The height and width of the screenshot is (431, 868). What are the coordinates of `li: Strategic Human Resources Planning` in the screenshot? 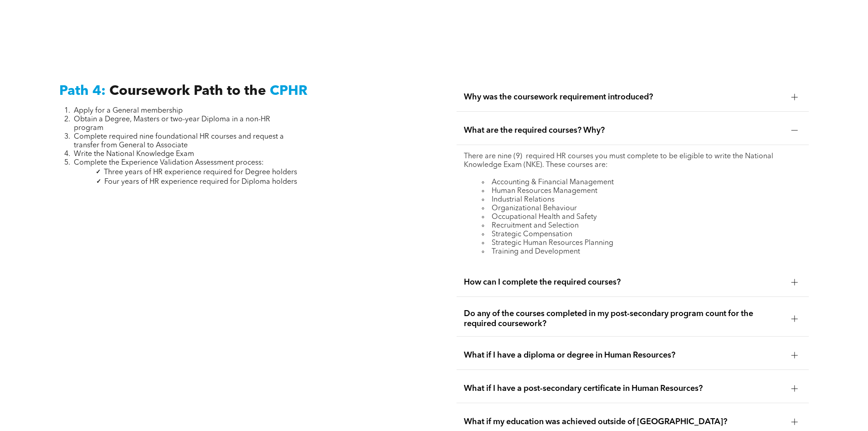 It's located at (641, 244).